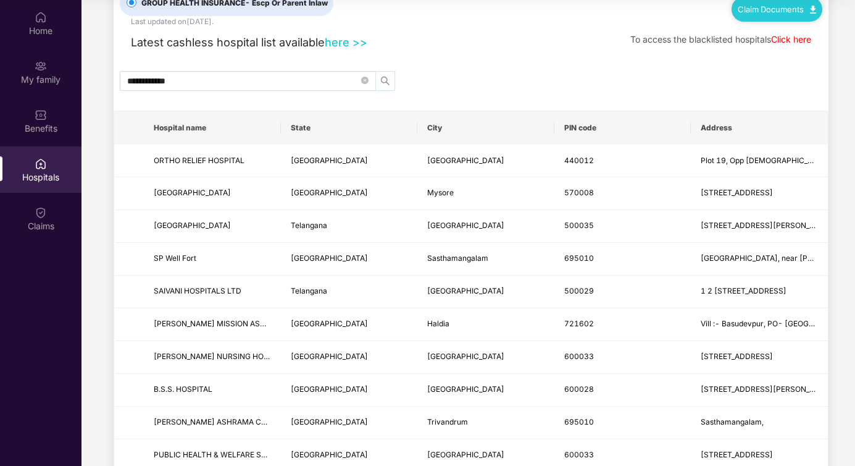  Describe the element at coordinates (760, 357) in the screenshot. I see `td: 3A Baroda St Ramakrishnapuram, West Mambalam` at that location.